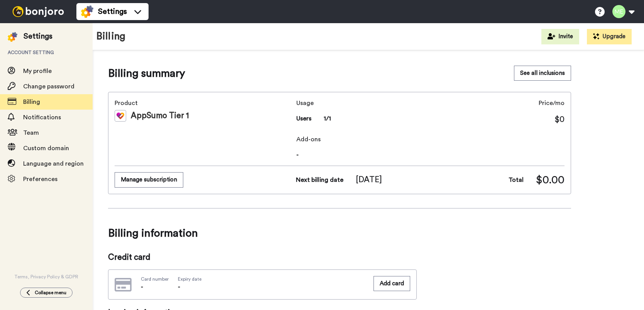 The image size is (644, 310). Describe the element at coordinates (550, 180) in the screenshot. I see `span: $0.00` at that location.